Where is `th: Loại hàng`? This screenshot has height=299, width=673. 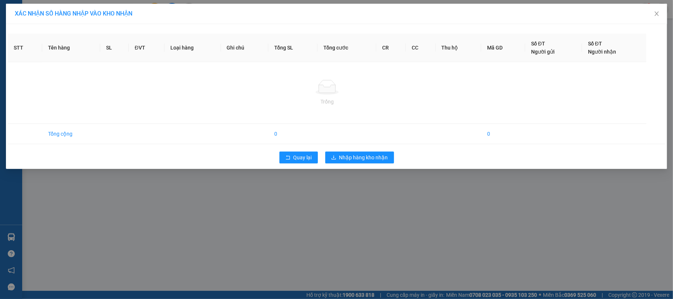
th: Loại hàng is located at coordinates (193, 48).